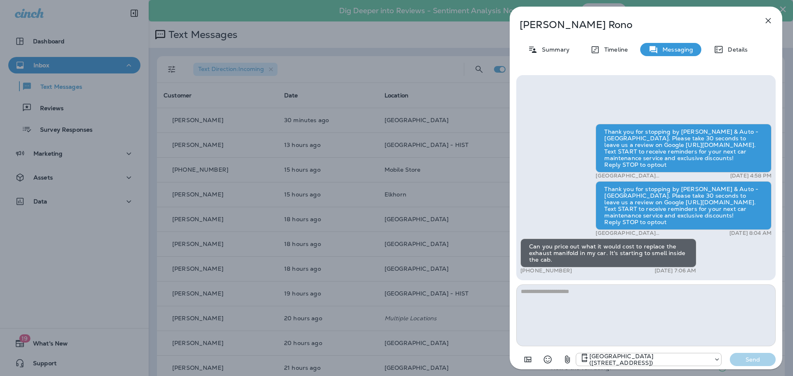  I want to click on button: Add in a premade template, so click(528, 360).